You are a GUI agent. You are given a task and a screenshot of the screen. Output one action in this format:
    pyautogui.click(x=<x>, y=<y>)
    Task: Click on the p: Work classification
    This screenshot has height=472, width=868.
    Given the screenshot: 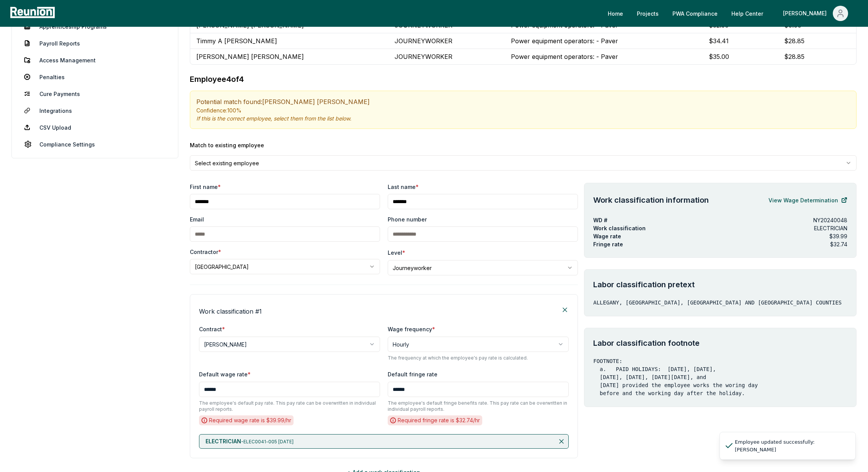 What is the action you would take?
    pyautogui.click(x=685, y=228)
    